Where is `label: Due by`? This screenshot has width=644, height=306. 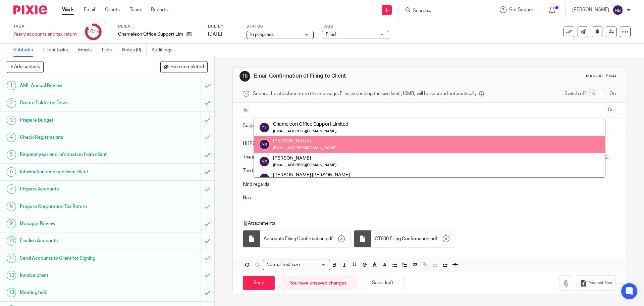 label: Due by is located at coordinates (223, 27).